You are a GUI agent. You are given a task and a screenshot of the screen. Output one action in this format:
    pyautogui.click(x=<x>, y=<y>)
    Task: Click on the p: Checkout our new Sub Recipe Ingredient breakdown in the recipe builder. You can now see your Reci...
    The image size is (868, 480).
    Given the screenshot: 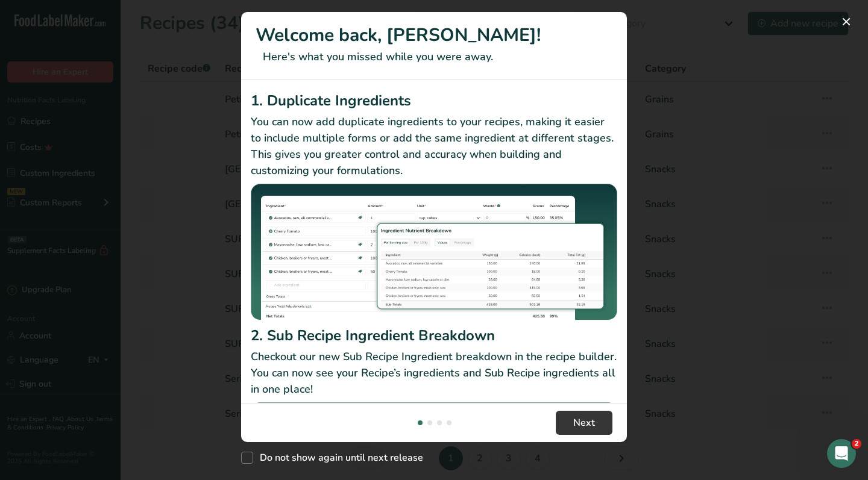 What is the action you would take?
    pyautogui.click(x=434, y=373)
    